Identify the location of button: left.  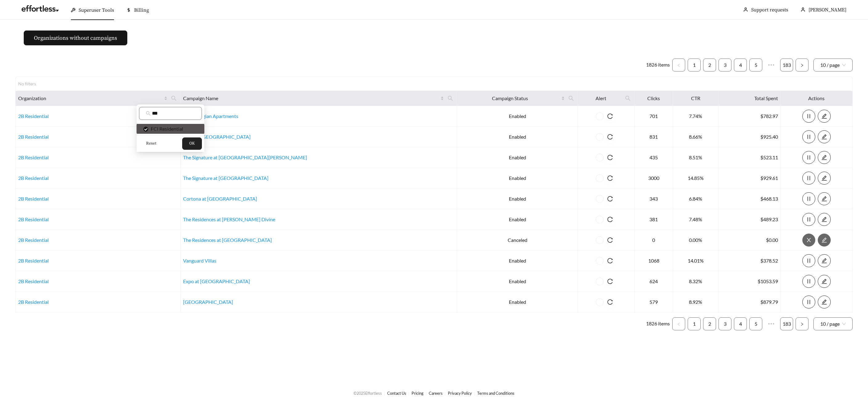
(679, 323).